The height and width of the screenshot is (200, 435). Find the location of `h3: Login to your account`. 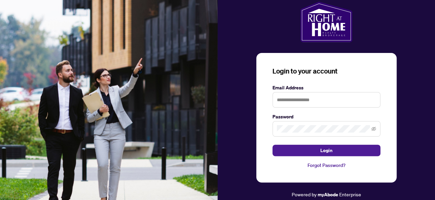

h3: Login to your account is located at coordinates (326, 71).